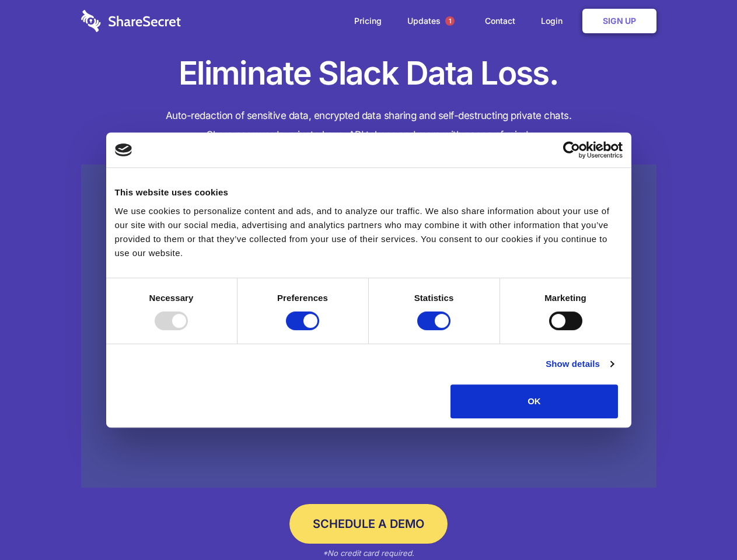 Image resolution: width=737 pixels, height=560 pixels. Describe the element at coordinates (368, 553) in the screenshot. I see `em: *No credit card required.` at that location.